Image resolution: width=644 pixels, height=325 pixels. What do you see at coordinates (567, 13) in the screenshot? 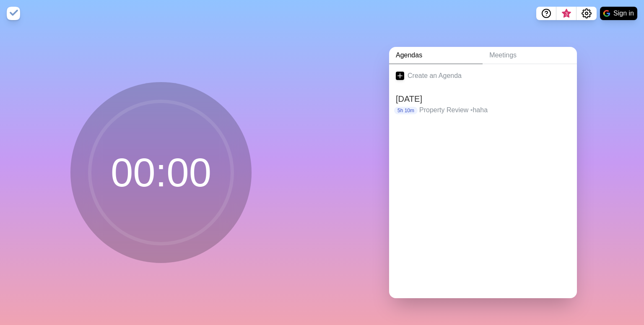
I see `button: What’s new` at bounding box center [567, 13].